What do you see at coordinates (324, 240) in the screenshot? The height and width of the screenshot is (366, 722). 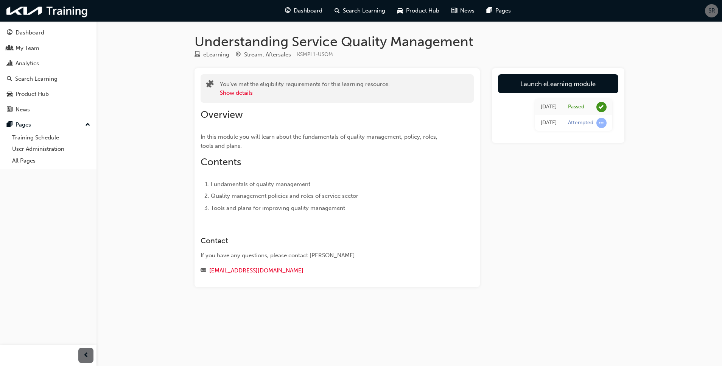 I see `h3: Contact` at bounding box center [324, 240].